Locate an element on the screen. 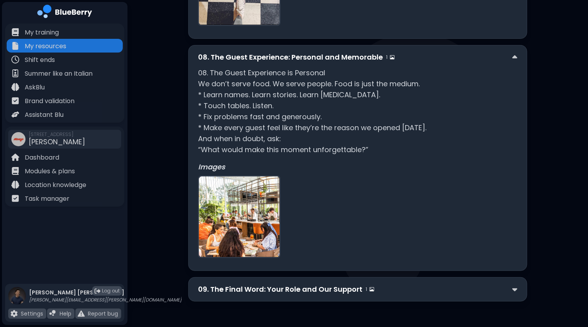  p: 09. The Final Word: Your Role and Our Support is located at coordinates (280, 289).